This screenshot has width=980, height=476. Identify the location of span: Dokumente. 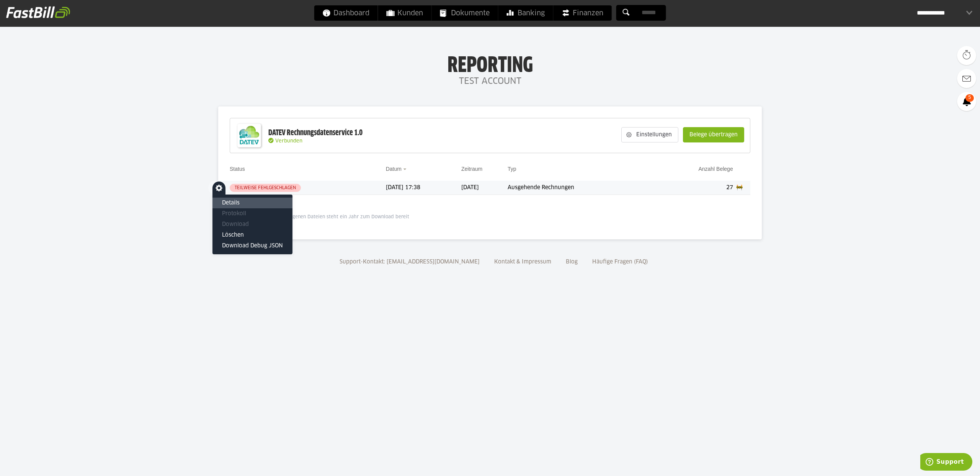
(465, 13).